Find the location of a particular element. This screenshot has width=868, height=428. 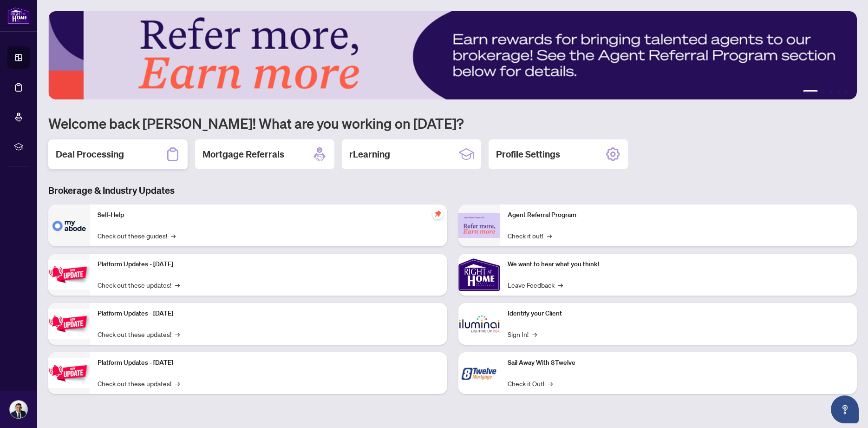

img: Agent Referral Program is located at coordinates (479, 225).